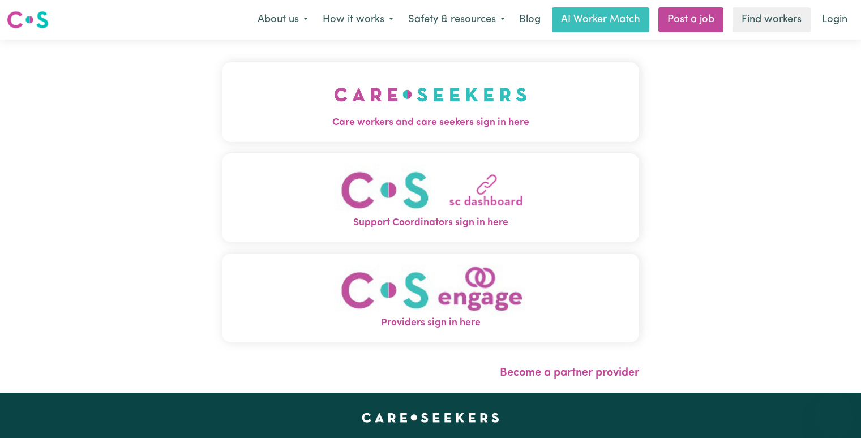  What do you see at coordinates (358, 20) in the screenshot?
I see `button: How it works` at bounding box center [358, 20].